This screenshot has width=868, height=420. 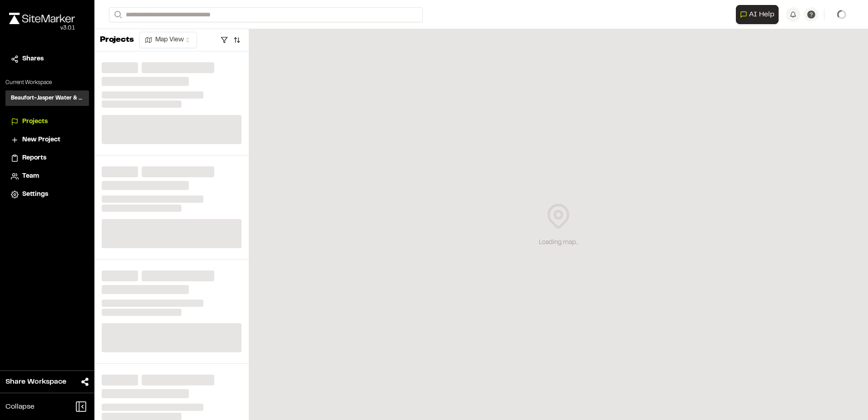 What do you see at coordinates (30, 177) in the screenshot?
I see `span: Team` at bounding box center [30, 177].